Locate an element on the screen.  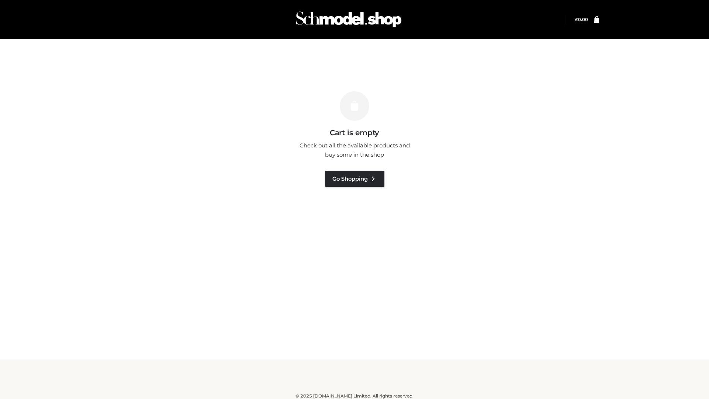
h3: Cart is empty is located at coordinates (355, 133).